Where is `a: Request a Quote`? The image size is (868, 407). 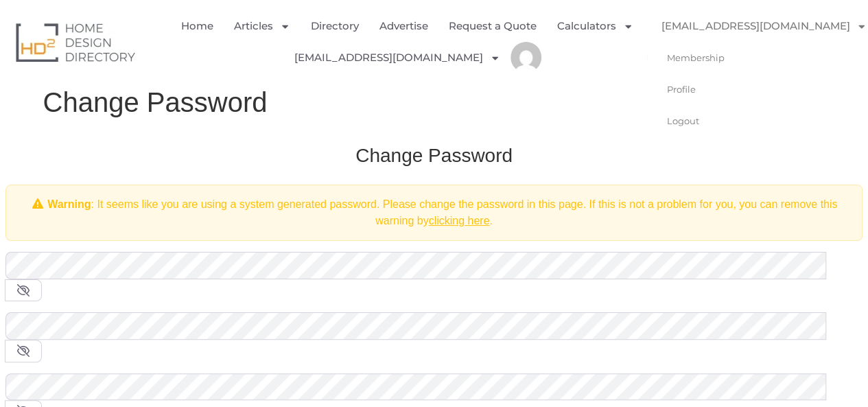 a: Request a Quote is located at coordinates (492, 26).